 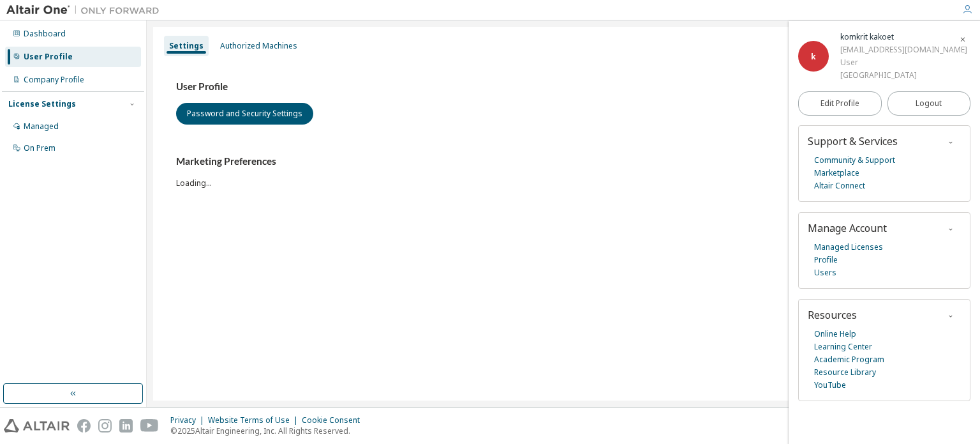 What do you see at coordinates (189, 420) in the screenshot?
I see `div: Privacy` at bounding box center [189, 420].